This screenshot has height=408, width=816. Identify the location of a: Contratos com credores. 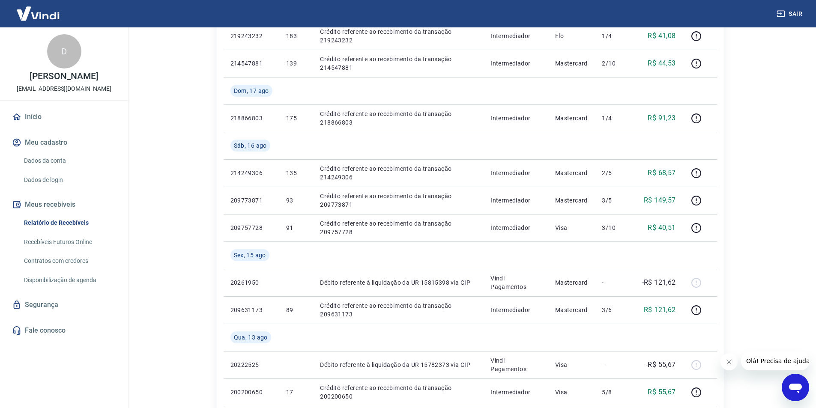
(69, 261).